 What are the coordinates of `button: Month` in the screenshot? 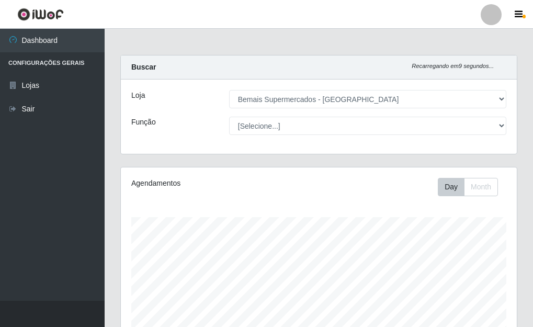 It's located at (481, 187).